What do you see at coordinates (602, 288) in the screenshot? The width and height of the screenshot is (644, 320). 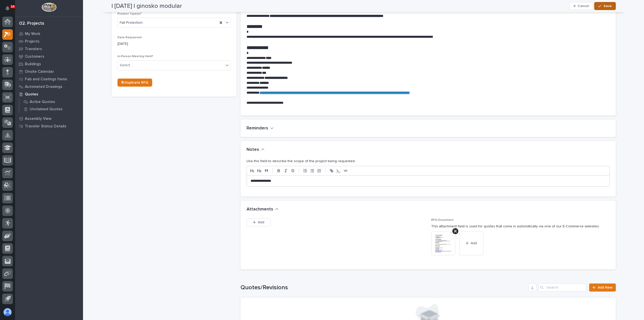 I see `a: Add New` at bounding box center [602, 288].